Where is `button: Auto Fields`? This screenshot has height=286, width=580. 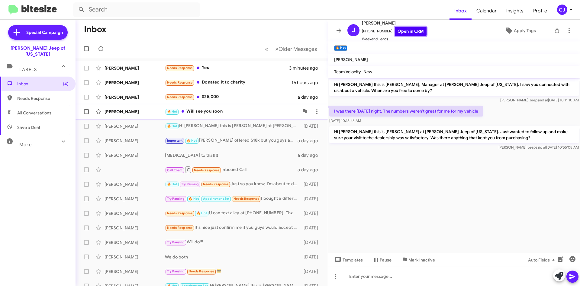
button: Auto Fields is located at coordinates (543, 260).